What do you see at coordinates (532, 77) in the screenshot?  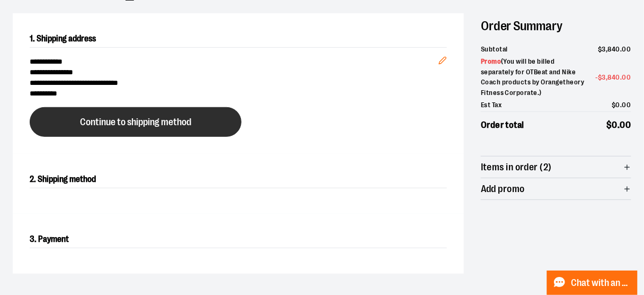 I see `span: ( You will be billed separately for OTBeat and Nike Coach products by Orangetheory Fitness Corpor...` at bounding box center [532, 77].